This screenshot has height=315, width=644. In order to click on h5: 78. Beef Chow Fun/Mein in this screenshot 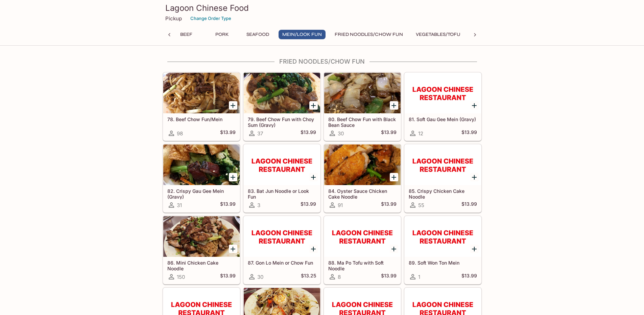, I will do `click(202, 119)`.